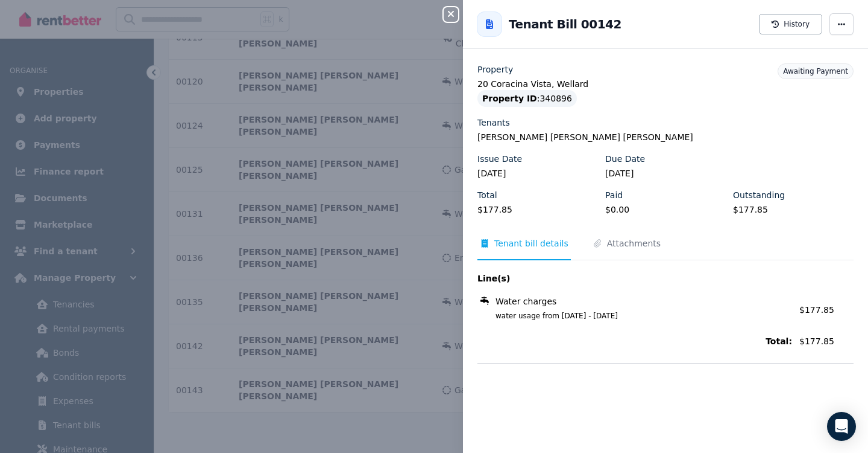  What do you see at coordinates (816, 71) in the screenshot?
I see `span: Awaiting Payment` at bounding box center [816, 71].